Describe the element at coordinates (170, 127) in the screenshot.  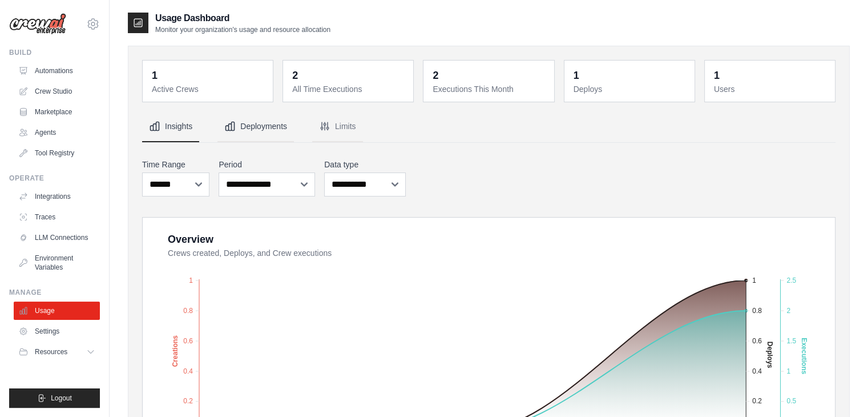
I see `button: Insights` at that location.